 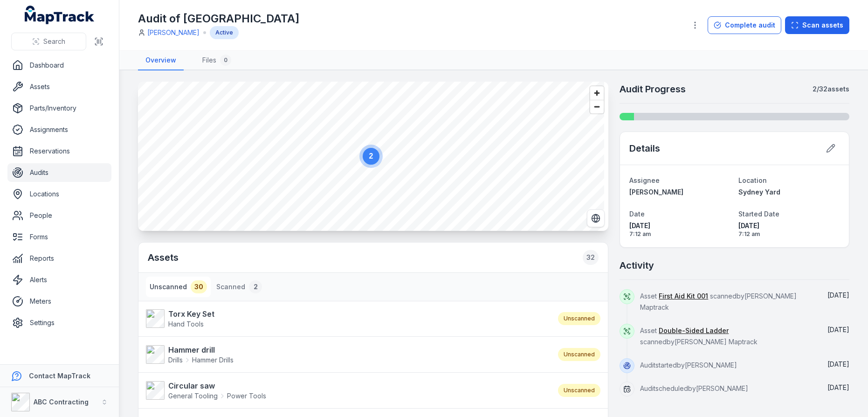 I want to click on strong: Hammer drill, so click(x=201, y=350).